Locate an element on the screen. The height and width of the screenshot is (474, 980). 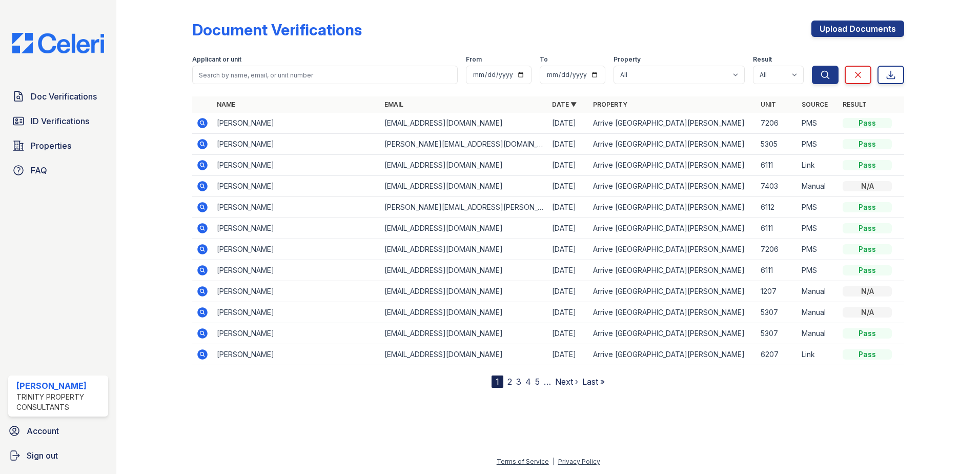
td: 6112 is located at coordinates (777, 207).